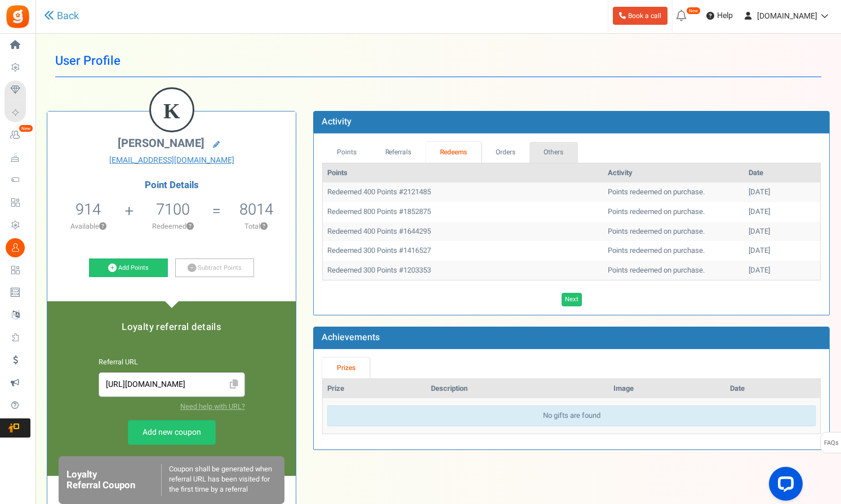  I want to click on b: Activity, so click(336, 122).